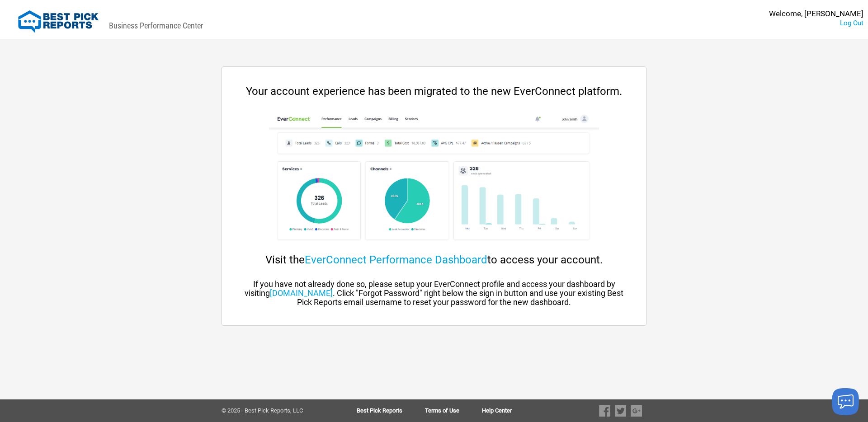 This screenshot has width=868, height=422. Describe the element at coordinates (852, 23) in the screenshot. I see `a: Log Out` at that location.